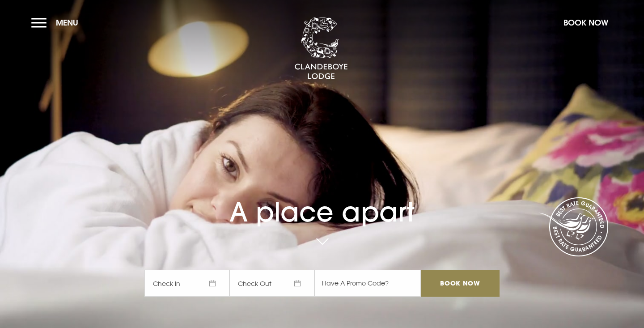  Describe the element at coordinates (368, 283) in the screenshot. I see `input: Have A Promo Code?` at that location.